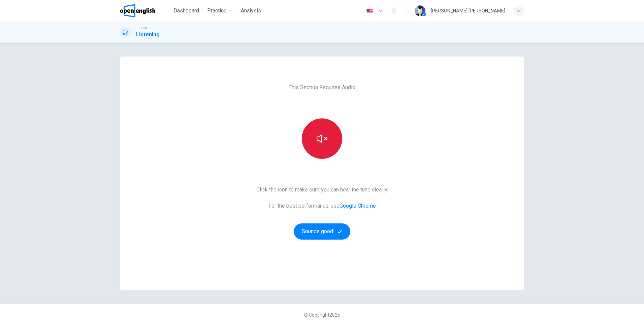 The width and height of the screenshot is (644, 321). I want to click on a: OpenEnglish logo, so click(145, 11).